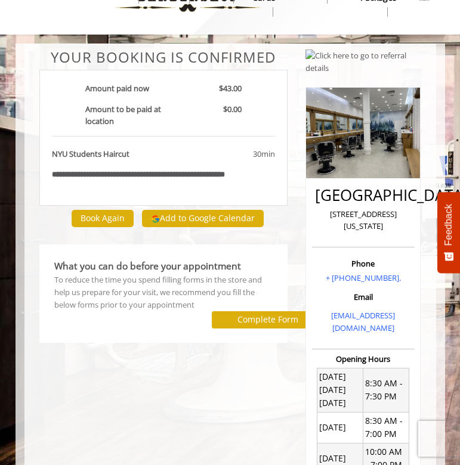  I want to click on div: 30min, so click(243, 154).